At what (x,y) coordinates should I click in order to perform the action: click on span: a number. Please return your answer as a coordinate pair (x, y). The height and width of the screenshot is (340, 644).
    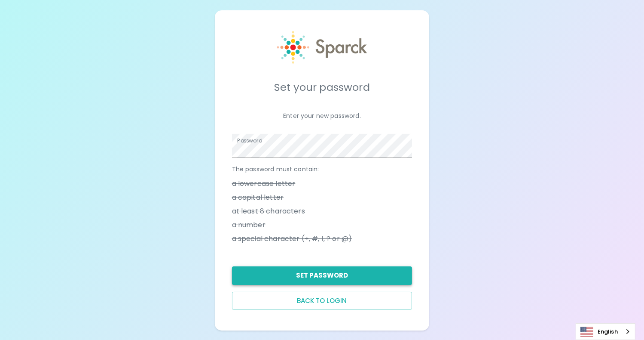
    Looking at the image, I should click on (248, 225).